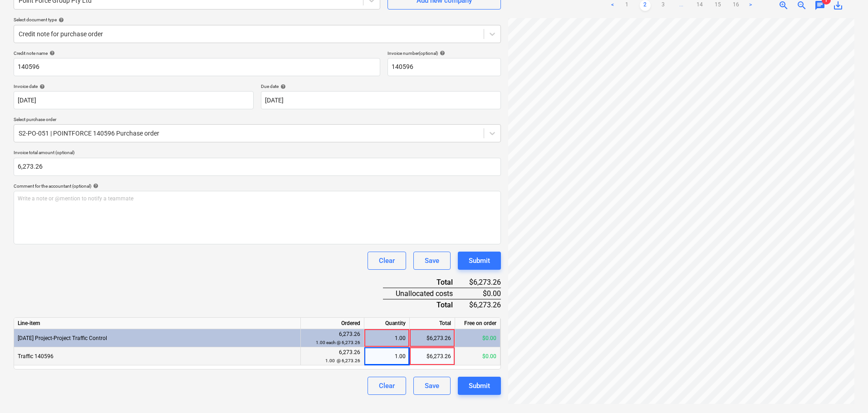 The image size is (868, 413). Describe the element at coordinates (343, 360) in the screenshot. I see `small: 1.00 @ 6,273.26` at that location.